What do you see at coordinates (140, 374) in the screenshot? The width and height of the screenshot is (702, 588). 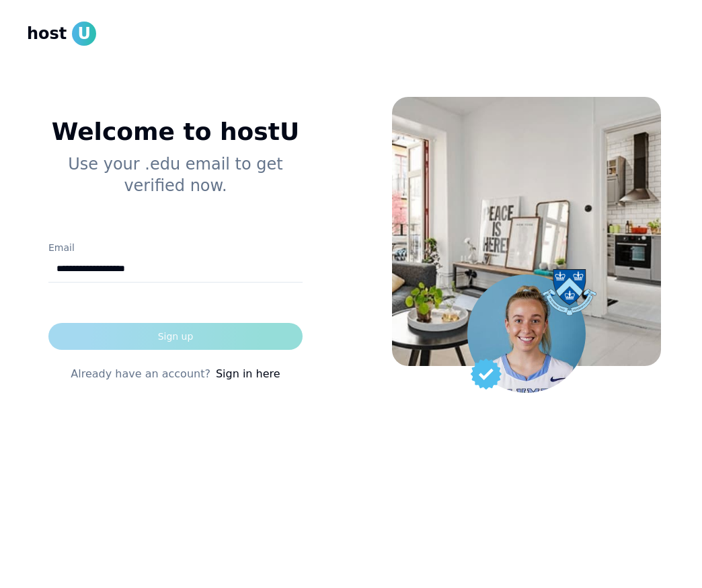 I see `span: Already have an account?` at bounding box center [140, 374].